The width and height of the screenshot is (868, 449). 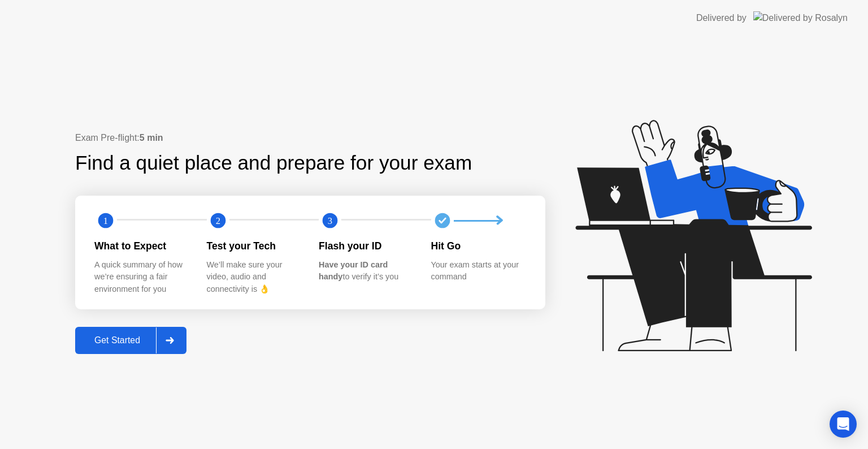 I want to click on div: What to Expect, so click(x=141, y=246).